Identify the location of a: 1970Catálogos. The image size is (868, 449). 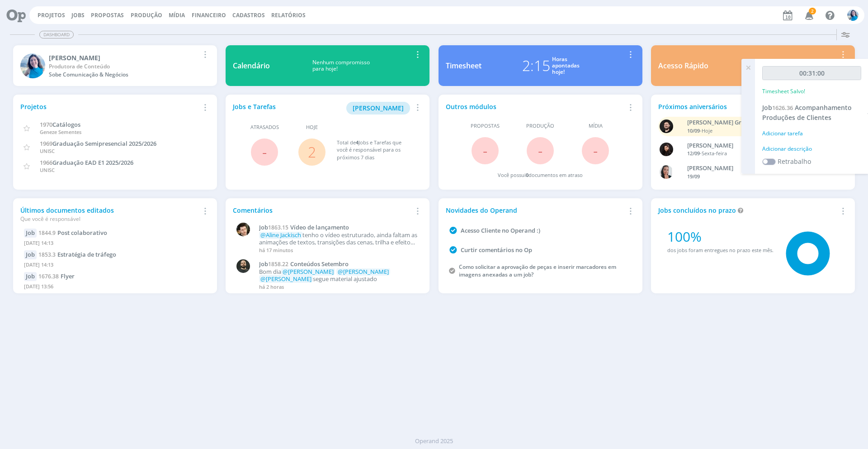
(60, 124).